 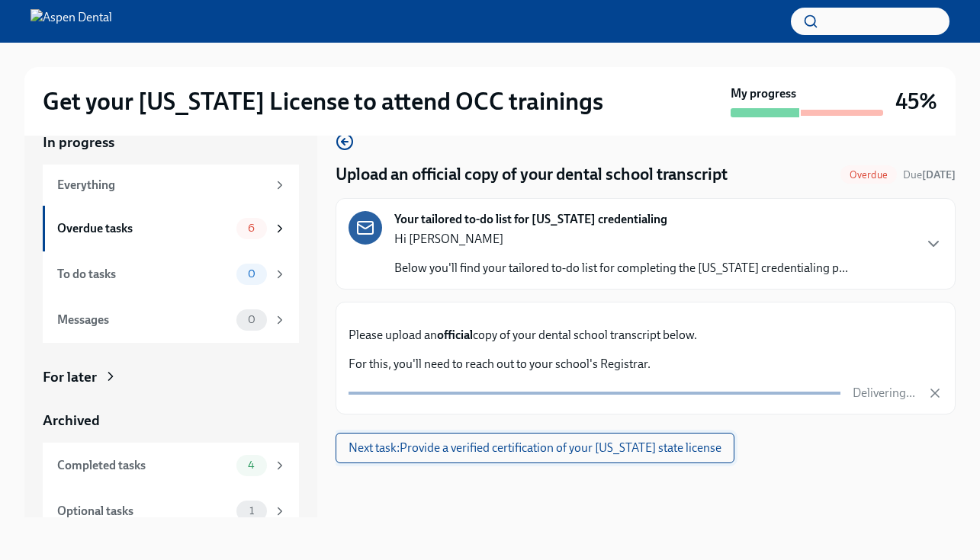 What do you see at coordinates (251, 465) in the screenshot?
I see `span: 4` at bounding box center [251, 465].